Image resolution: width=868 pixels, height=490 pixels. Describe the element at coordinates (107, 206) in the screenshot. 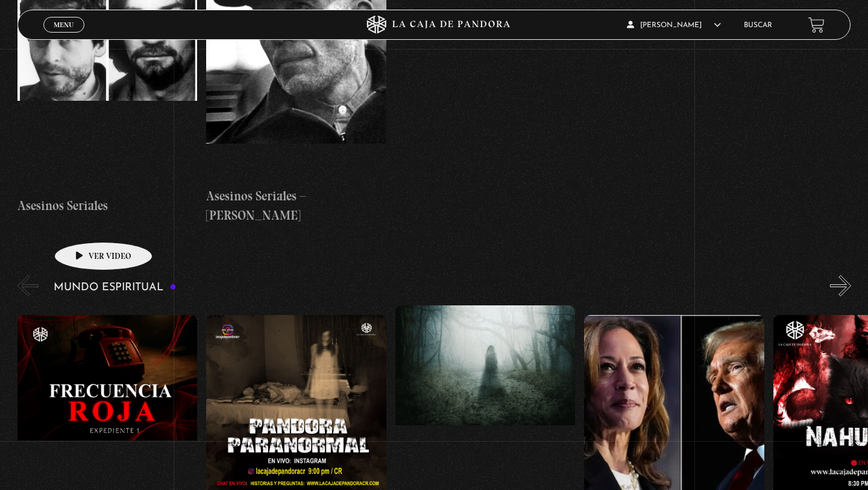

I see `h4: Asesinos Seriales` at that location.